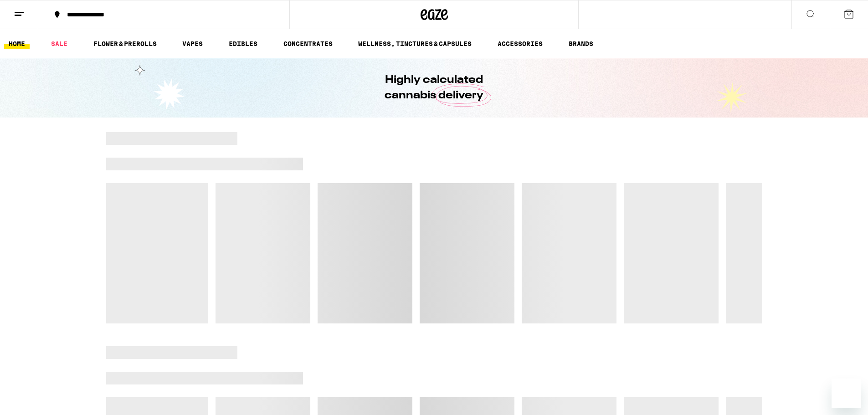 Image resolution: width=868 pixels, height=415 pixels. I want to click on a: FLOWER & PREROLLS, so click(125, 44).